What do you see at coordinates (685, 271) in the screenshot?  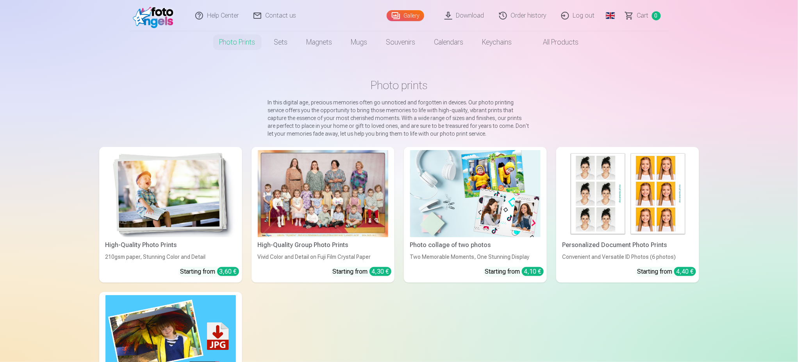 I see `div: 4,40 €` at bounding box center [685, 271].